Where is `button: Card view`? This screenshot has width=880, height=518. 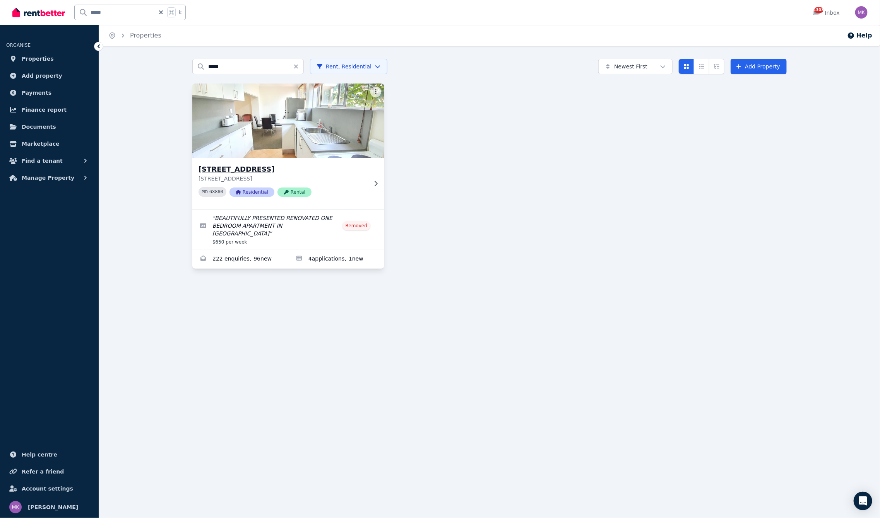
button: Card view is located at coordinates (686, 67).